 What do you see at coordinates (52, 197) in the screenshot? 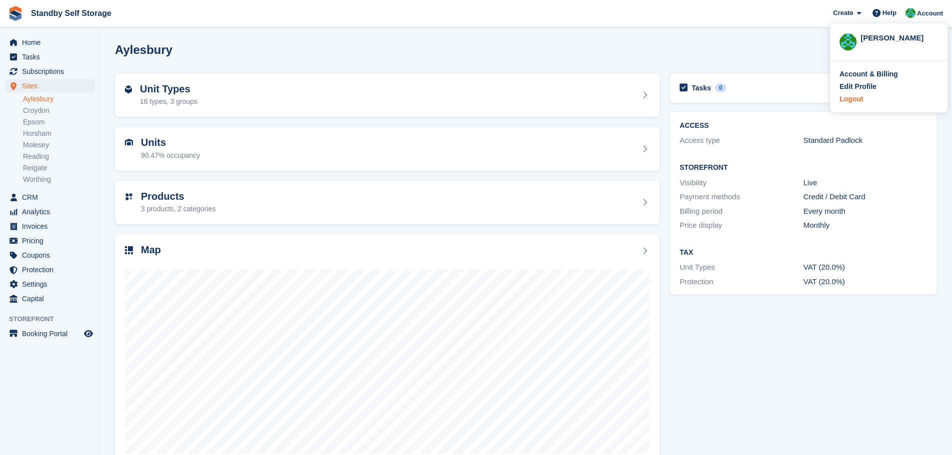
I see `span: CRM` at bounding box center [52, 197].